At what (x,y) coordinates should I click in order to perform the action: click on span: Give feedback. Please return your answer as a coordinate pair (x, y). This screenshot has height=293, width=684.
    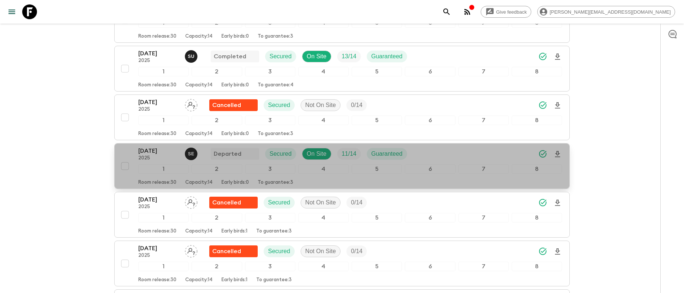
    Looking at the image, I should click on (511, 12).